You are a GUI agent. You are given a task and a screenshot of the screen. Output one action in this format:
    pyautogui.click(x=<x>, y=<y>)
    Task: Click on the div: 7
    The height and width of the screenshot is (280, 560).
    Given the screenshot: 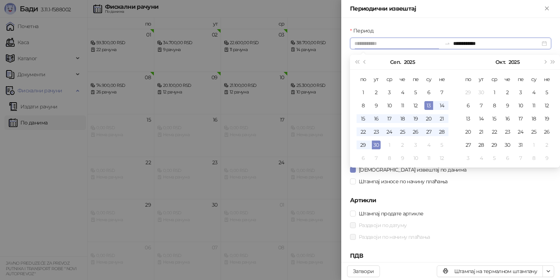 What is the action you would take?
    pyautogui.click(x=377, y=158)
    